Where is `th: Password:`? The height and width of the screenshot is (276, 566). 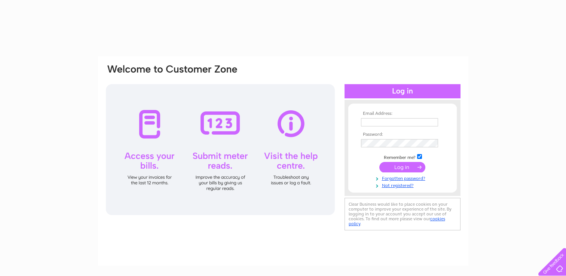
th: Password: is located at coordinates (402, 135).